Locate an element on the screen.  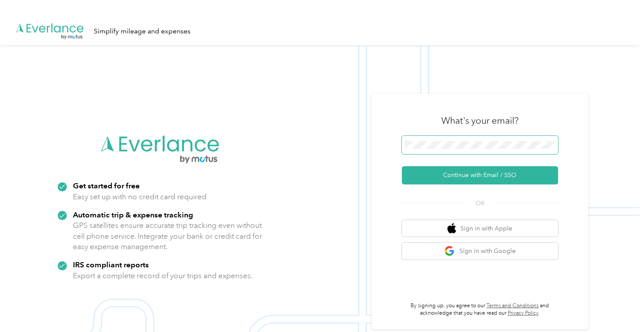
button: google logoSign in with Google is located at coordinates (480, 251).